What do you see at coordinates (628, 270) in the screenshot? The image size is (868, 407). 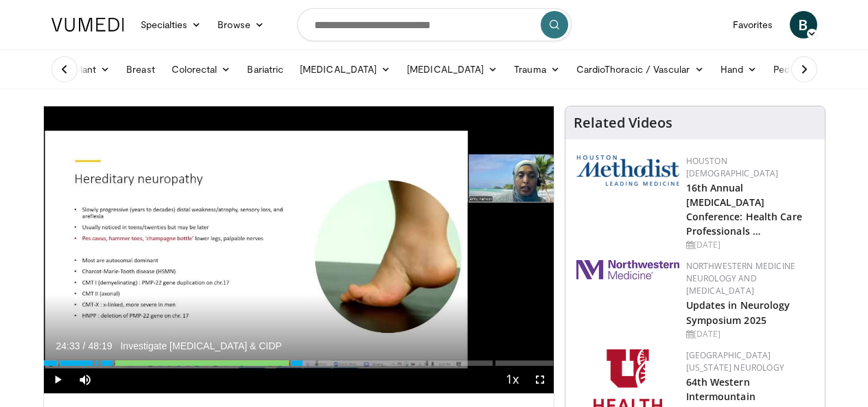 I see `img: 2a462fb6-9365-492a-ac79-3166a6f924d8.png.150x105_q85_autocrop_double_scale_upscale_version-0.2.jpg` at bounding box center [628, 270].